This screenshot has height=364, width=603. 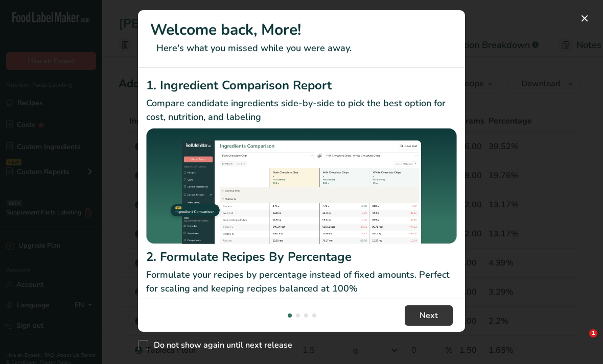 I want to click on img: Ingredient Comparison Report, so click(x=302, y=186).